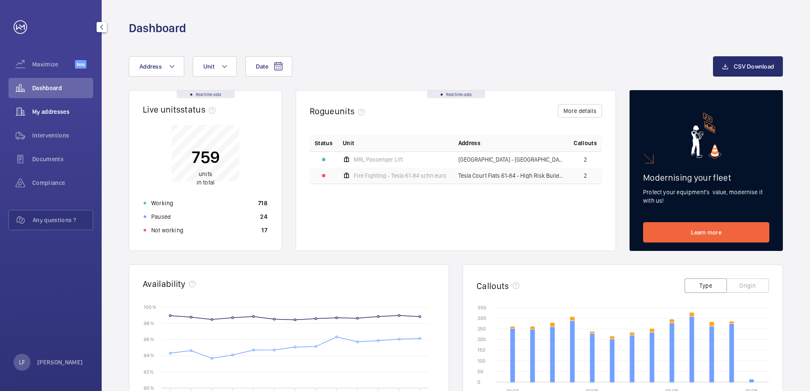 Image resolution: width=810 pixels, height=391 pixels. I want to click on p: Not working, so click(167, 230).